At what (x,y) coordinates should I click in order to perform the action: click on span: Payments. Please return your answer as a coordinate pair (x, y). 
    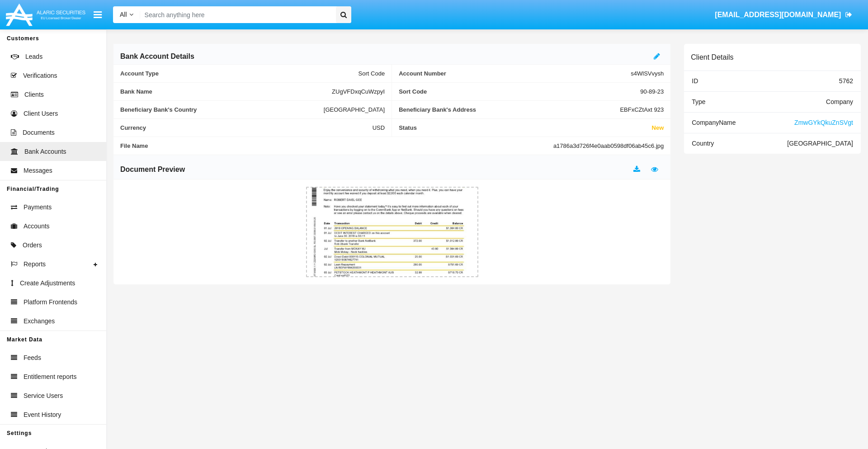
    Looking at the image, I should click on (38, 207).